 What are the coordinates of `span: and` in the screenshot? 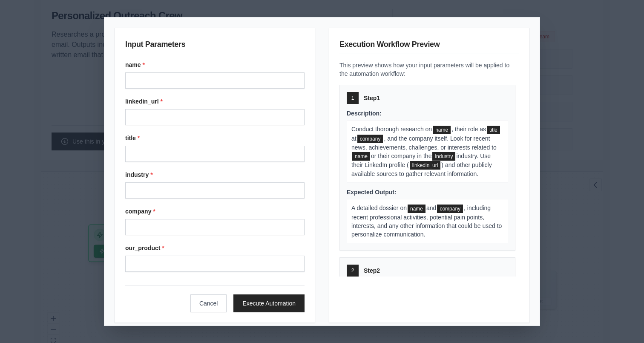 It's located at (431, 208).